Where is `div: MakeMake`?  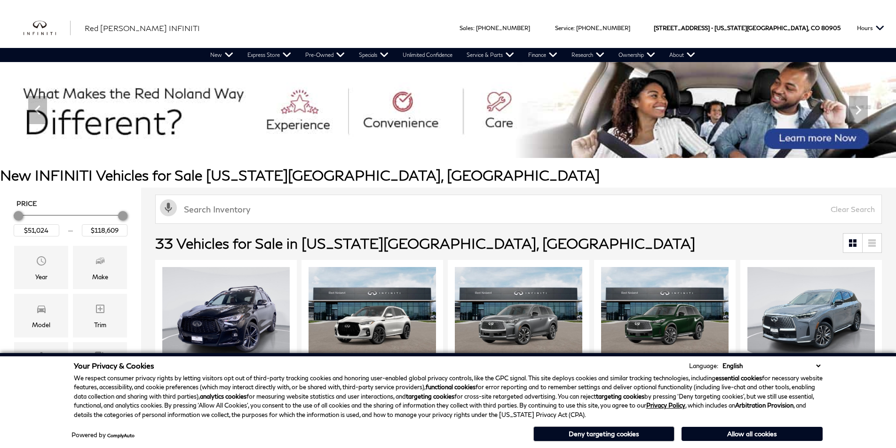 div: MakeMake is located at coordinates (100, 268).